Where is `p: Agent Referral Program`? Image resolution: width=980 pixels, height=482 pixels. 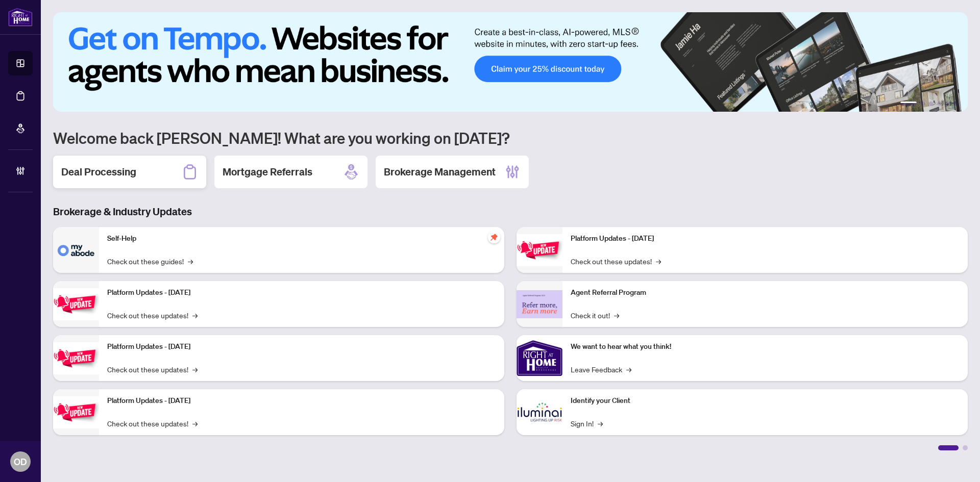
p: Agent Referral Program is located at coordinates (765, 292).